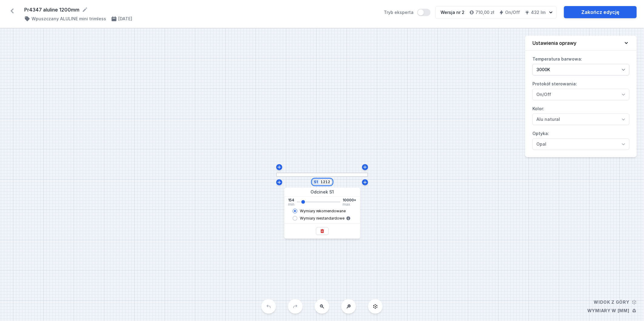  Describe the element at coordinates (581, 94) in the screenshot. I see `select: Protokół sterowania:` at that location.